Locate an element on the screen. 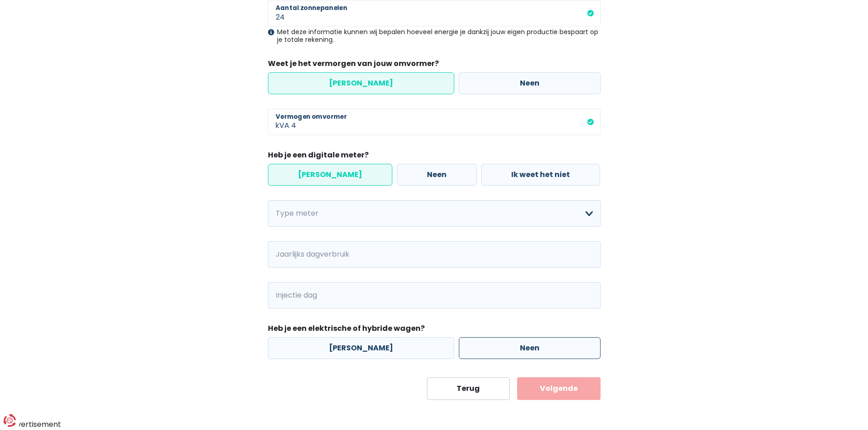 This screenshot has width=868, height=430. button: Terug is located at coordinates (469, 389).